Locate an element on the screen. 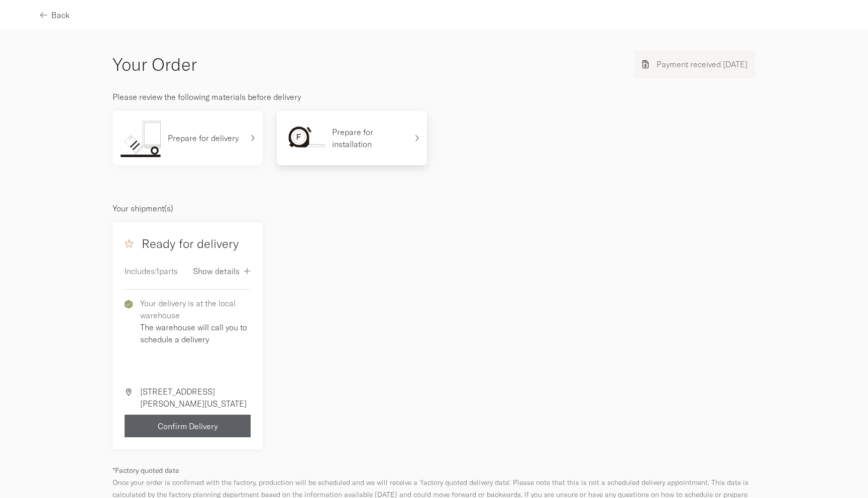 The height and width of the screenshot is (498, 868). button: Back is located at coordinates (54, 15).